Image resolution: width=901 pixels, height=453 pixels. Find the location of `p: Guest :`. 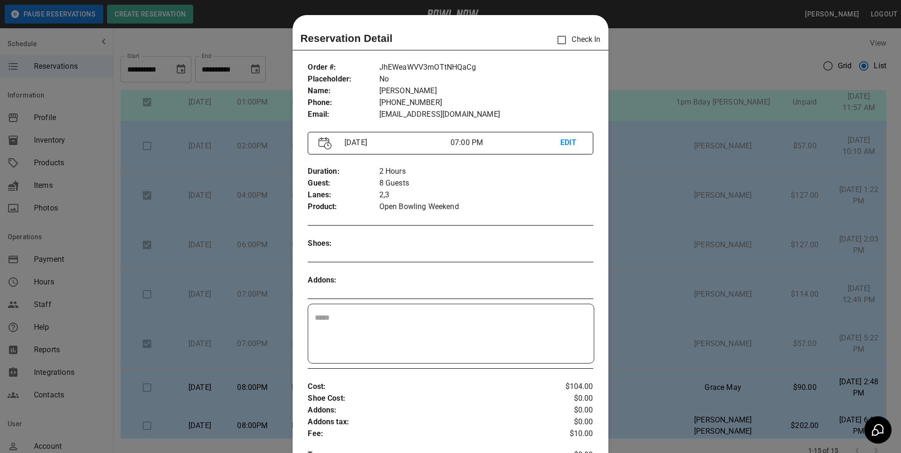

p: Guest : is located at coordinates (343, 183).